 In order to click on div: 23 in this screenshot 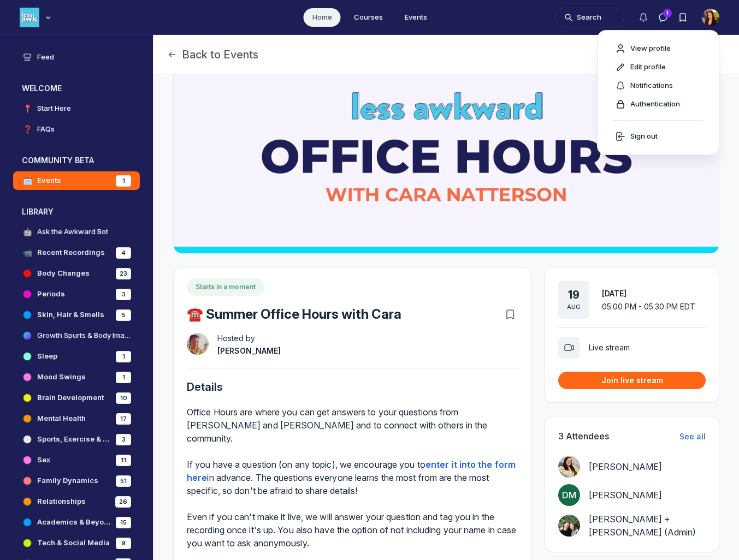, I will do `click(123, 274)`.